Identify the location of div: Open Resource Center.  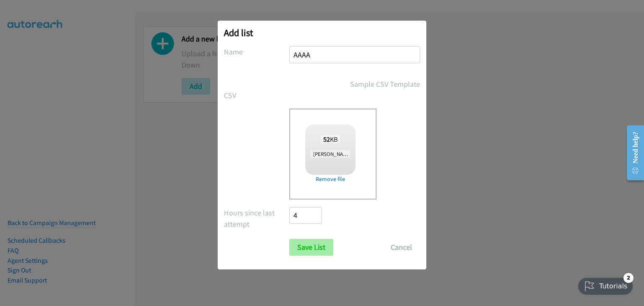
(15, 33).